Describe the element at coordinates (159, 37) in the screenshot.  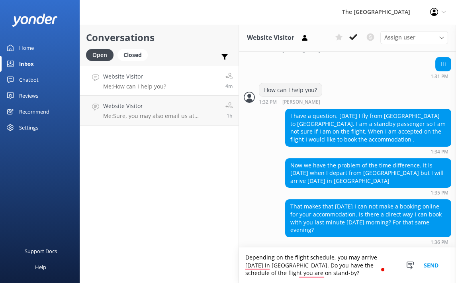
I see `h2: Conversations` at that location.